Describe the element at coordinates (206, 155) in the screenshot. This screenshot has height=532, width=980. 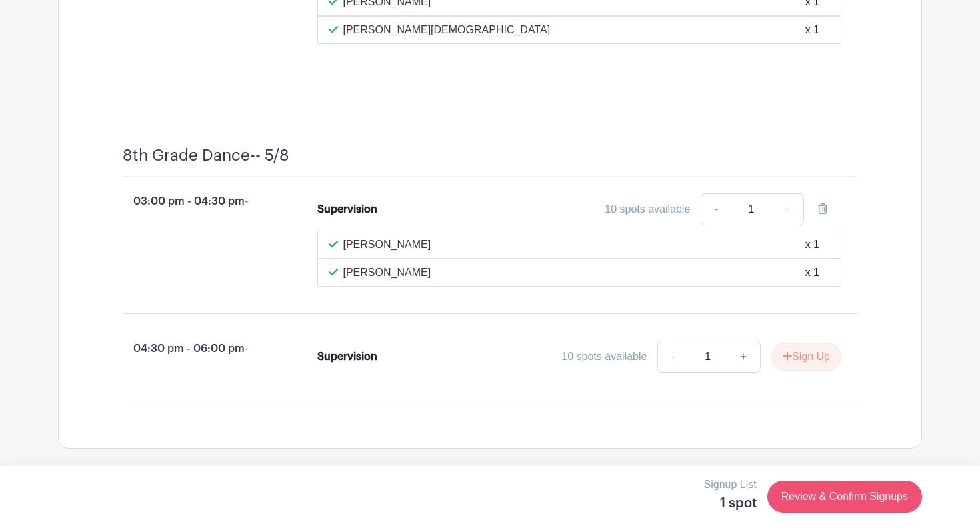
I see `h4: 8th Grade Dance-- 5/8` at that location.